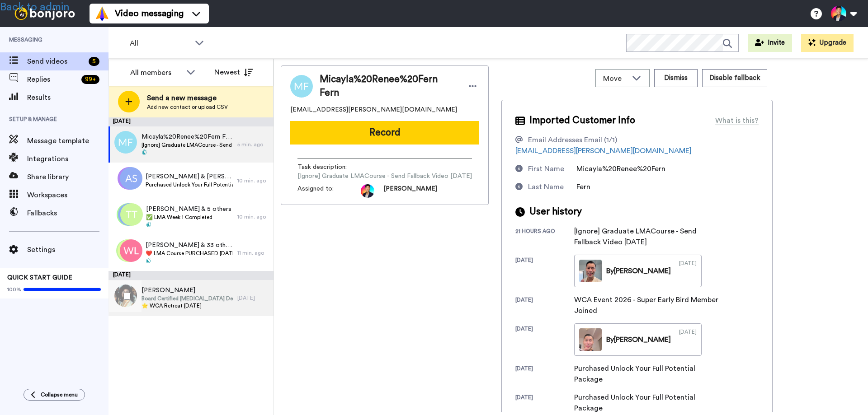 The image size is (868, 415). Describe the element at coordinates (770, 43) in the screenshot. I see `button: Invite` at that location.